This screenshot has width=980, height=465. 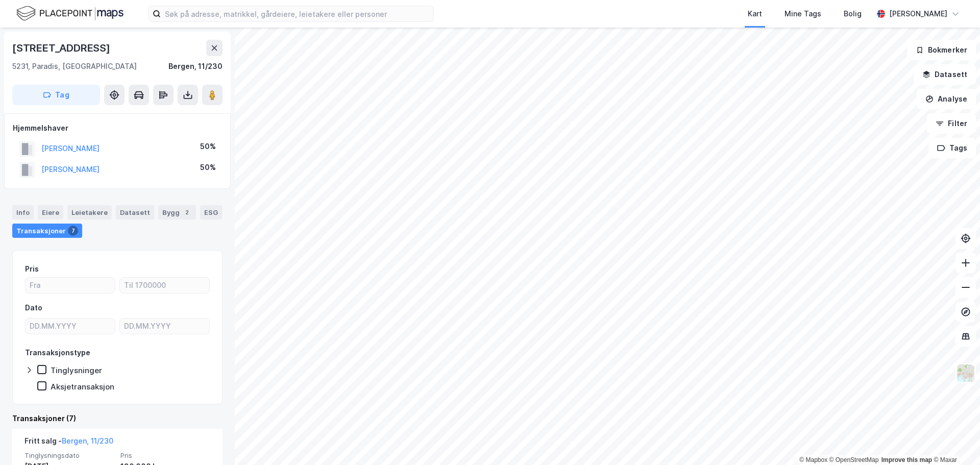 I want to click on div: 2, so click(x=187, y=212).